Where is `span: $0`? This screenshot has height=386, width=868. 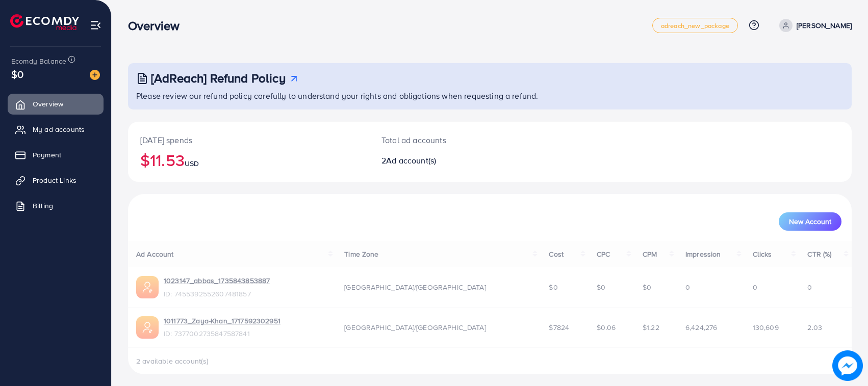
span: $0 is located at coordinates (17, 74).